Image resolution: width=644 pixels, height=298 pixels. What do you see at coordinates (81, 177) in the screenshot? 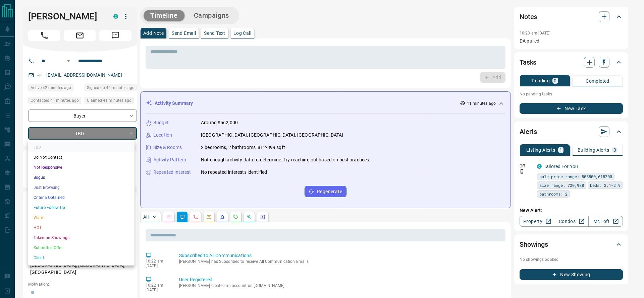
I see `li: Bogus` at bounding box center [81, 177].